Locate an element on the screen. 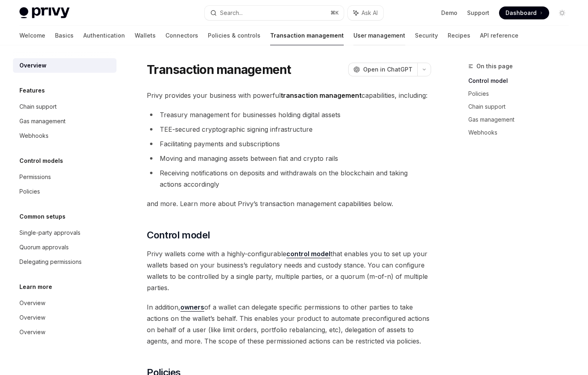  a: Support is located at coordinates (478, 13).